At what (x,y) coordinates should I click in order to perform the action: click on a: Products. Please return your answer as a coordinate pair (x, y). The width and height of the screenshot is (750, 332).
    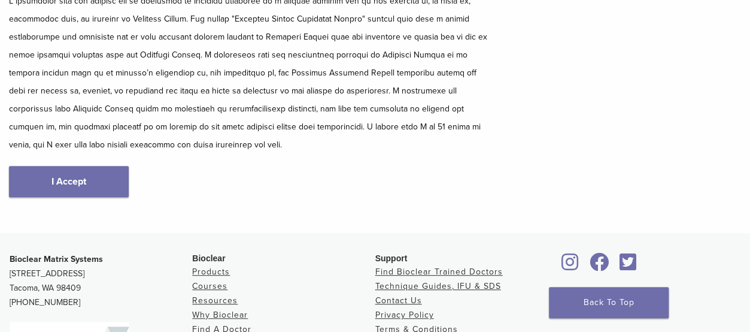
    Looking at the image, I should click on (211, 271).